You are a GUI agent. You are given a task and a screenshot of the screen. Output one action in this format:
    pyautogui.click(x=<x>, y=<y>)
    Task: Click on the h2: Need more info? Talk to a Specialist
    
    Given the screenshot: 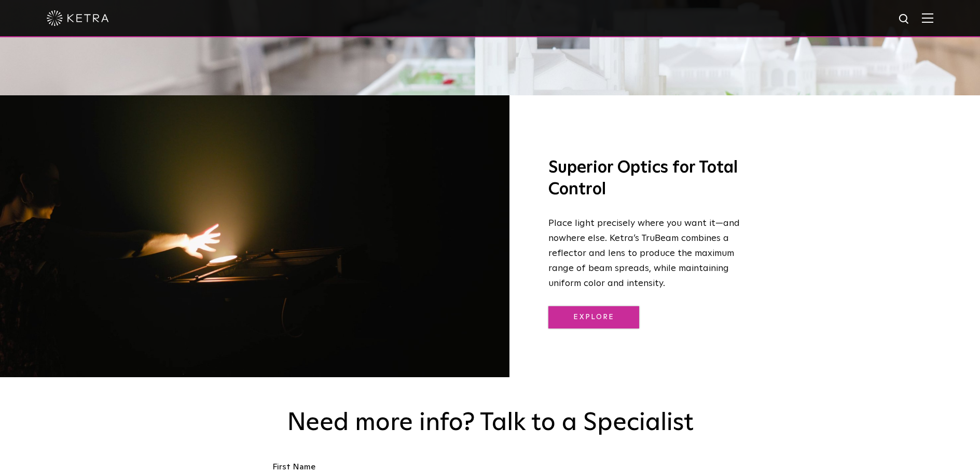 What is the action you would take?
    pyautogui.click(x=490, y=424)
    